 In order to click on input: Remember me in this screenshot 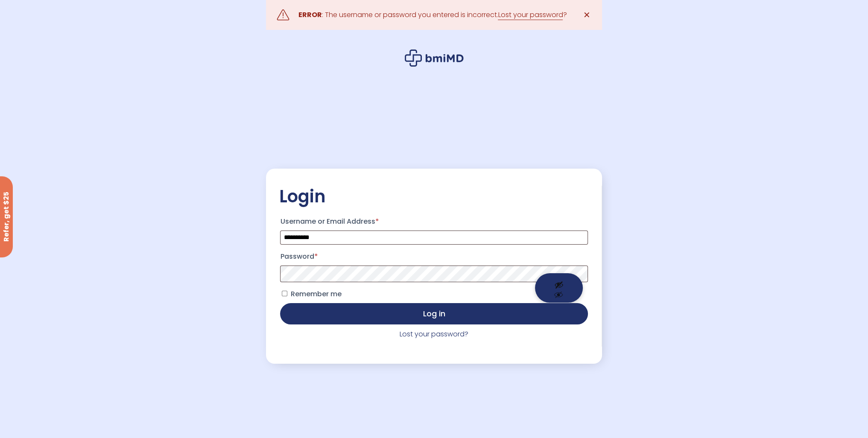, I will do `click(284, 293)`.